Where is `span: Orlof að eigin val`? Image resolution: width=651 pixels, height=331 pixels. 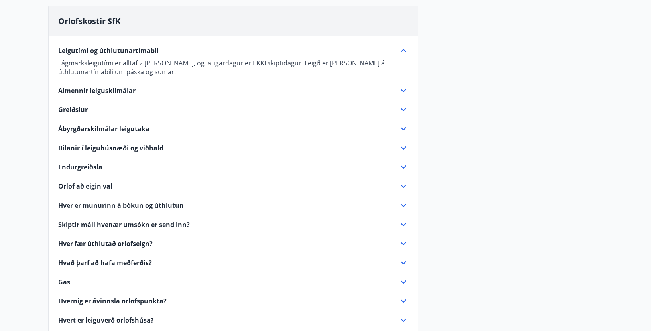
span: Orlof að eigin val is located at coordinates (85, 186).